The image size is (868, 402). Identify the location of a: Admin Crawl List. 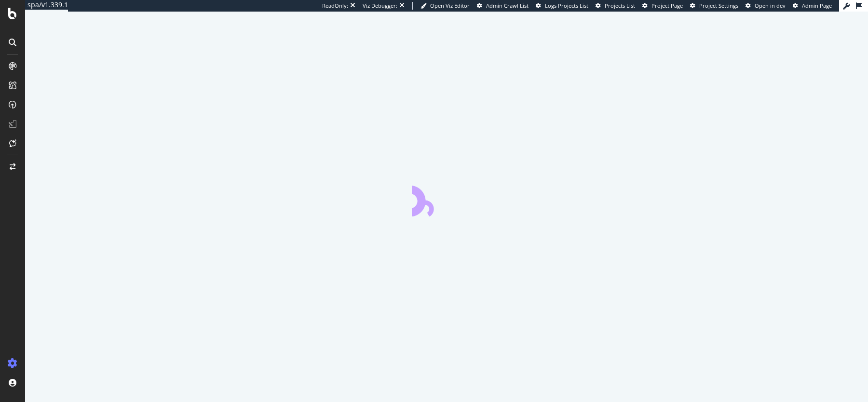
(502, 6).